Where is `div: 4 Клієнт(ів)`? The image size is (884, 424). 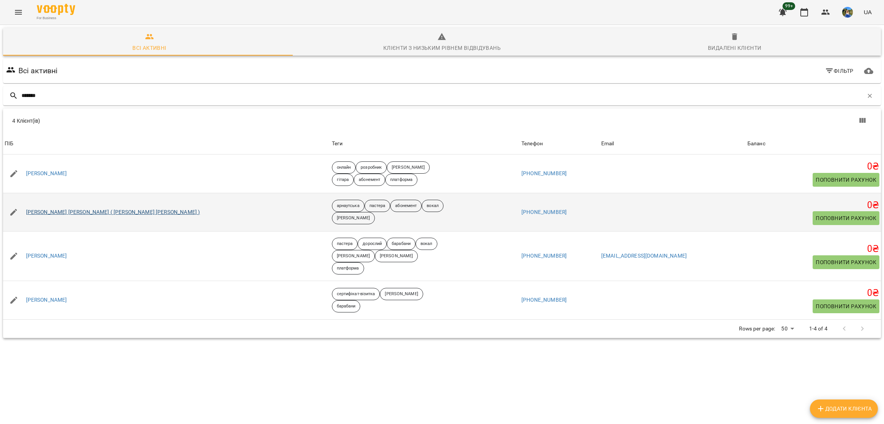 div: 4 Клієнт(ів) is located at coordinates (229, 121).